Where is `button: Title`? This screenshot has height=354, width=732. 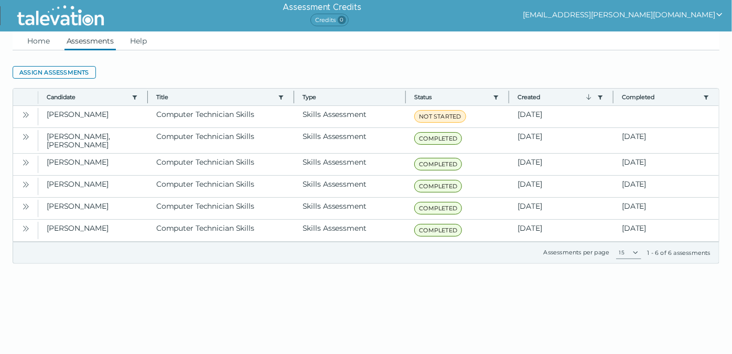
button: Title is located at coordinates (215, 97).